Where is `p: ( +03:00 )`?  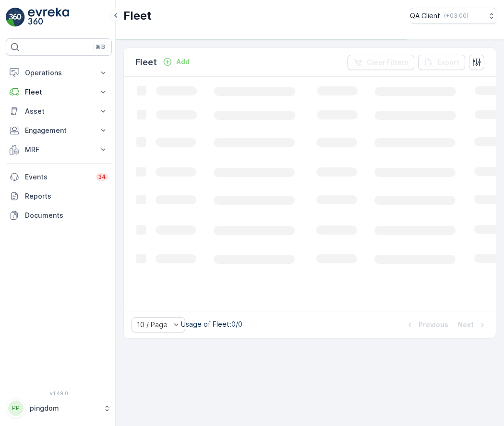 p: ( +03:00 ) is located at coordinates (456, 16).